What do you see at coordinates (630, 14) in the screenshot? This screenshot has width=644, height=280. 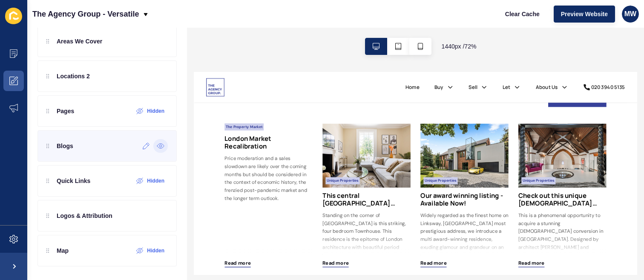 I see `span: MW` at bounding box center [630, 14].